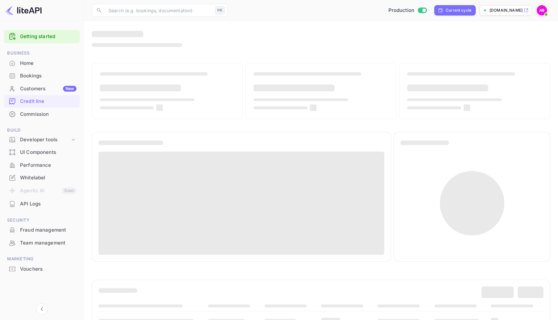 This screenshot has width=558, height=320. I want to click on span: Business, so click(42, 53).